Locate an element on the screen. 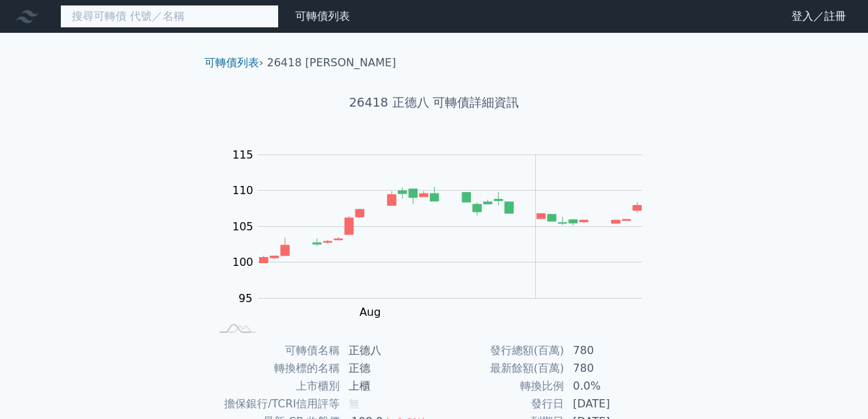  td: 發行總額(百萬) is located at coordinates (499, 350).